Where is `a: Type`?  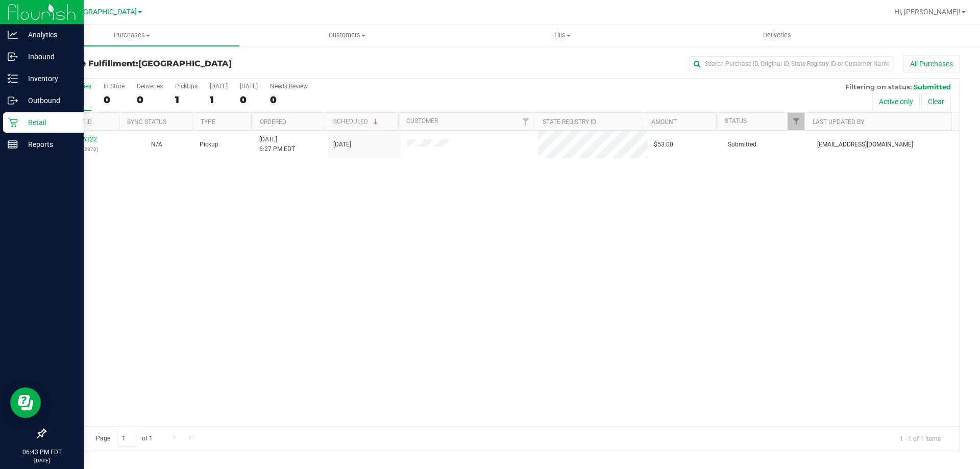
a: Type is located at coordinates (208, 122).